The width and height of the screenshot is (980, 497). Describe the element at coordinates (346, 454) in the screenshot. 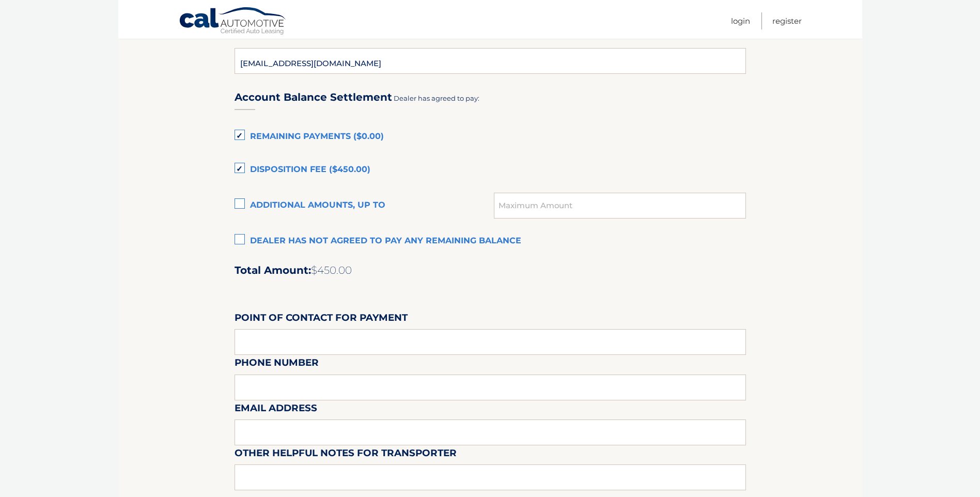

I see `label: Other helpful notes for transporter` at that location.